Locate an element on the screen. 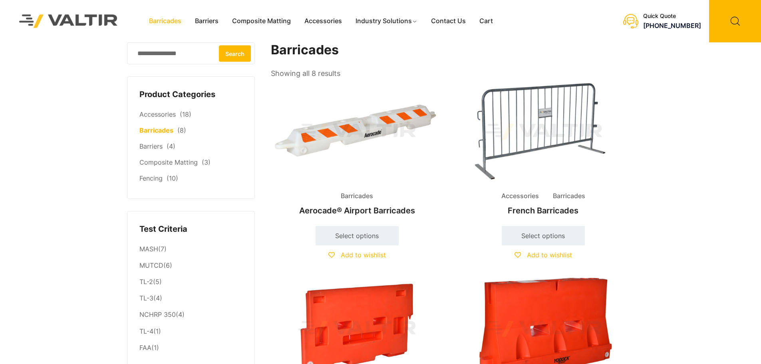 Image resolution: width=761 pixels, height=364 pixels. h2: Aerocade® Airport Barricades is located at coordinates (357, 211).